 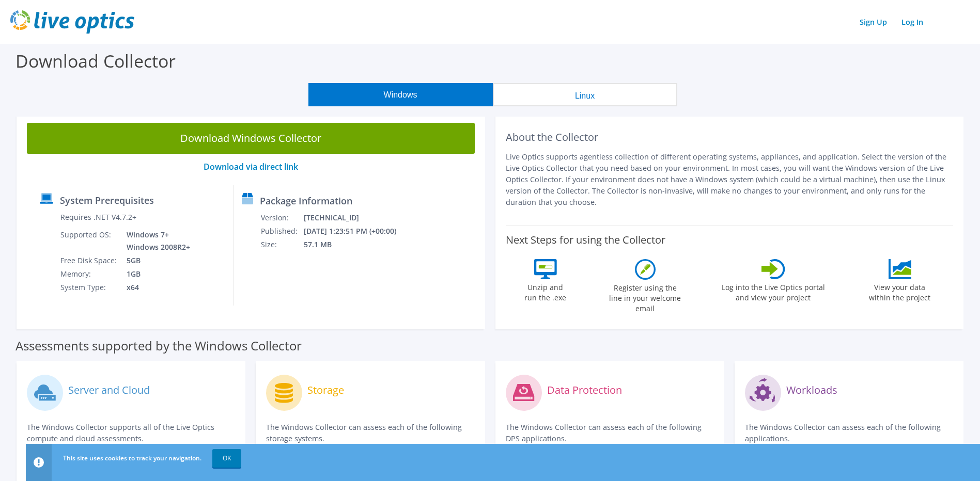 What do you see at coordinates (370, 433) in the screenshot?
I see `p: The Windows Collector can assess each of the following storage systems.` at bounding box center [370, 433].